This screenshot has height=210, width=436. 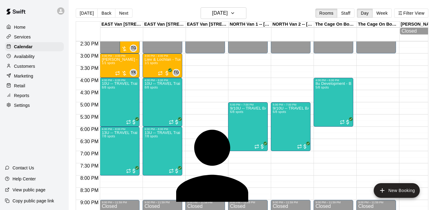 What do you see at coordinates (89, 80) in the screenshot?
I see `span: 4:00 PM` at bounding box center [89, 80].